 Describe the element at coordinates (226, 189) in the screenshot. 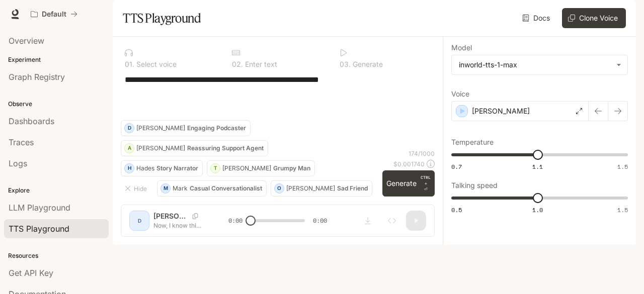

I see `p: Casual Conversationalist` at that location.